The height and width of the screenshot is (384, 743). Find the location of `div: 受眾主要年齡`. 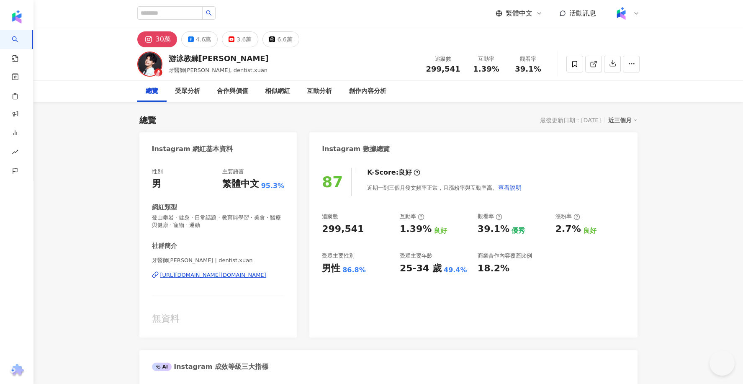

div: 受眾主要年齡 is located at coordinates (416, 256).